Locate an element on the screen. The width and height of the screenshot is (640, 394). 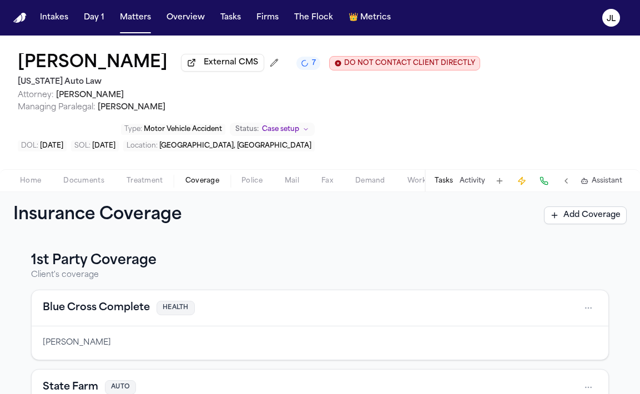
button: Assistant is located at coordinates (601, 181).